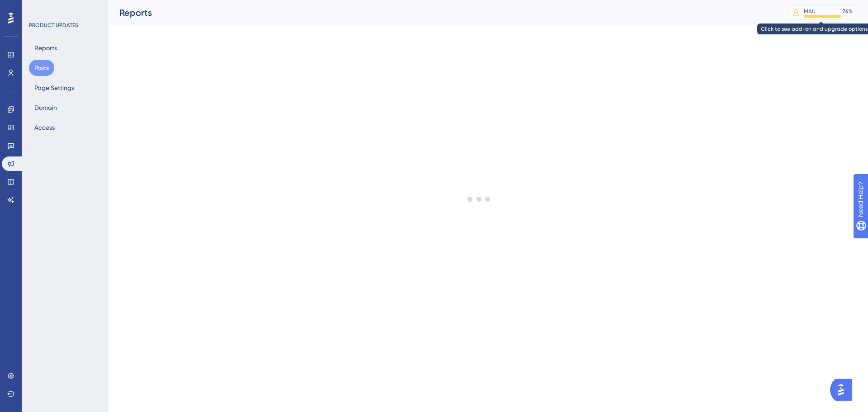  Describe the element at coordinates (848, 11) in the screenshot. I see `div: 76 %` at that location.